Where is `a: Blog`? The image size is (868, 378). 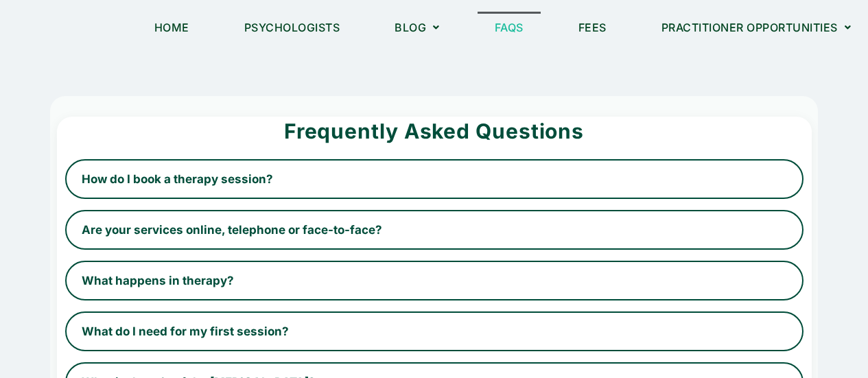 a: Blog is located at coordinates (417, 28).